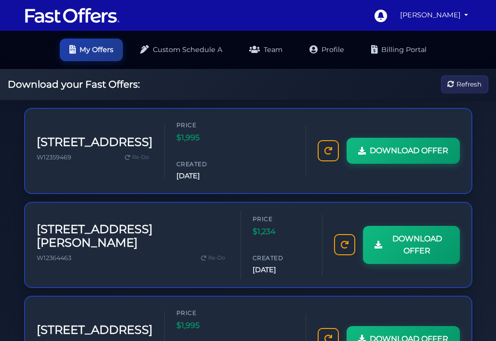  I want to click on button: Refresh, so click(464, 84).